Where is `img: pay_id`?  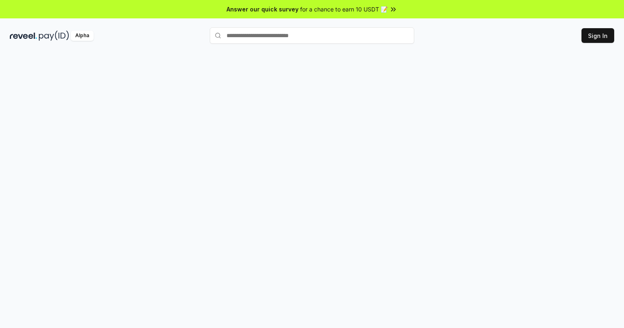 img: pay_id is located at coordinates (54, 36).